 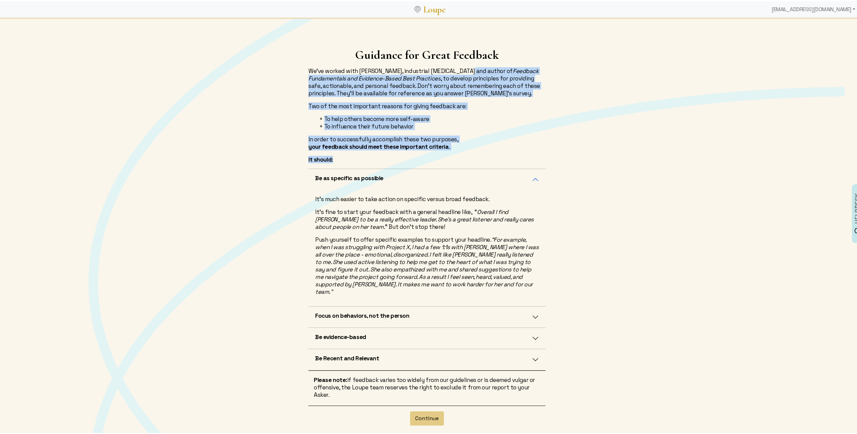 I want to click on img: Loupe Logo, so click(x=418, y=8).